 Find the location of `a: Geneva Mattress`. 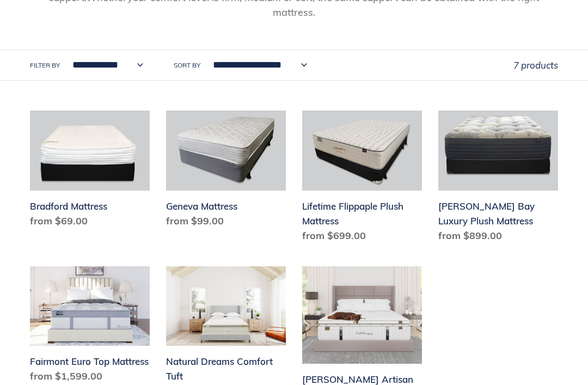

a: Geneva Mattress is located at coordinates (226, 172).